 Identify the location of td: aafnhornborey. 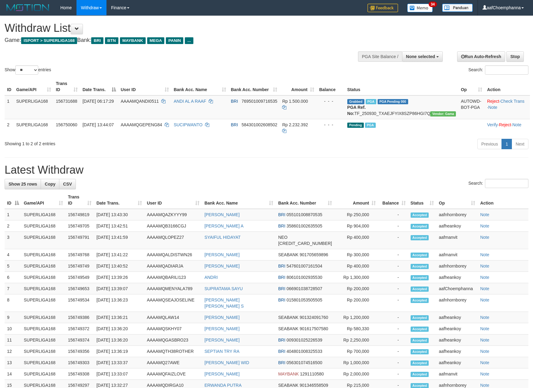
(457, 215).